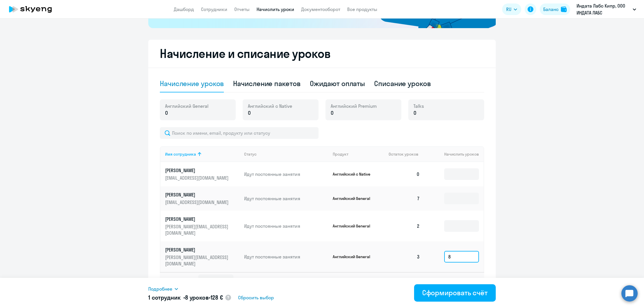 Image resolution: width=644 pixels, height=308 pixels. I want to click on div: Остаток уроков, so click(406, 154).